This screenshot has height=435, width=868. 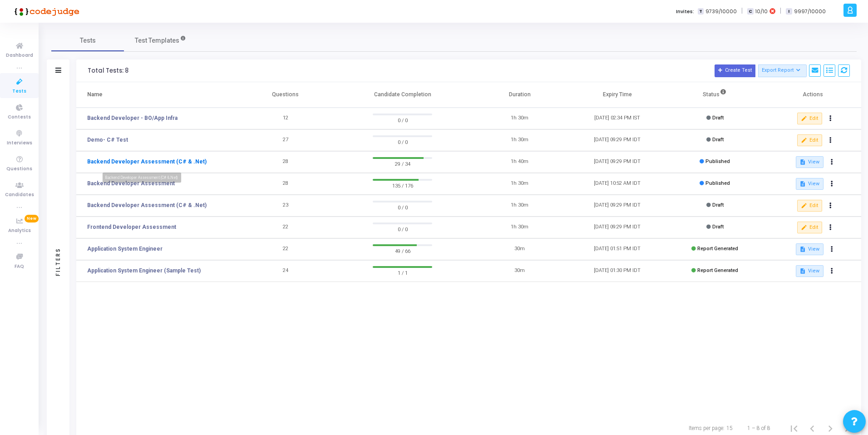 I want to click on span: 135 / 176, so click(x=402, y=185).